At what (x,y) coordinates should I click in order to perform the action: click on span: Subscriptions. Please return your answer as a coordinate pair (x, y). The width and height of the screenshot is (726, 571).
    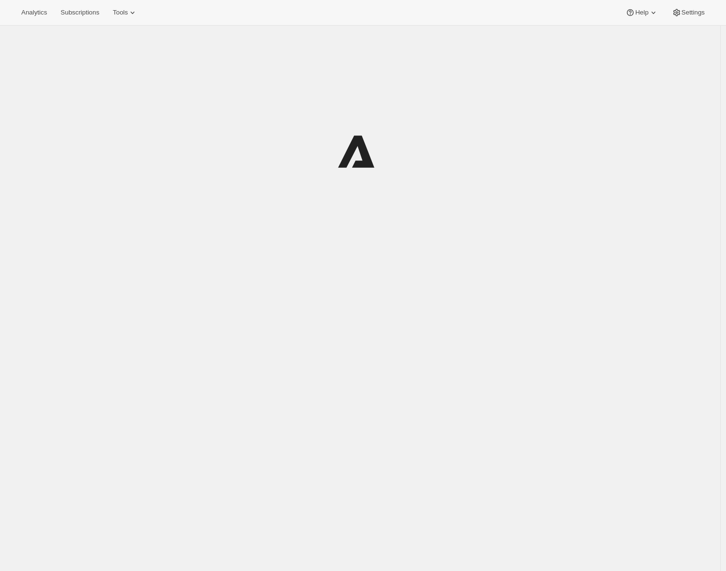
    Looking at the image, I should click on (80, 13).